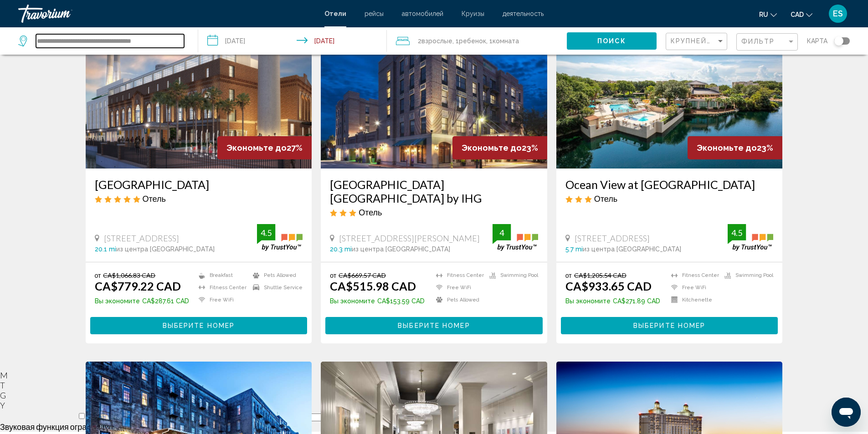 Image resolution: width=868 pixels, height=434 pixels. I want to click on p: CA$153.59 CAD, so click(378, 301).